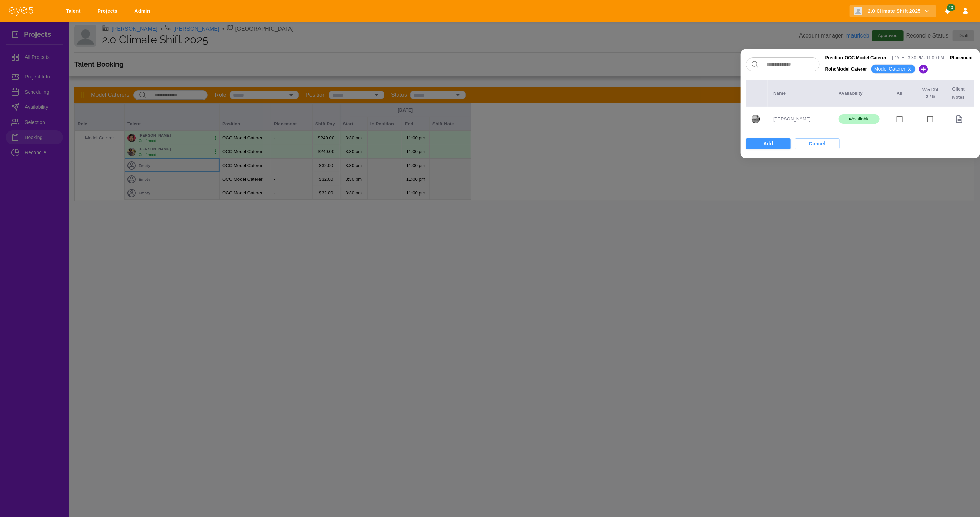 This screenshot has width=980, height=517. Describe the element at coordinates (21, 11) in the screenshot. I see `img: eye5` at that location.